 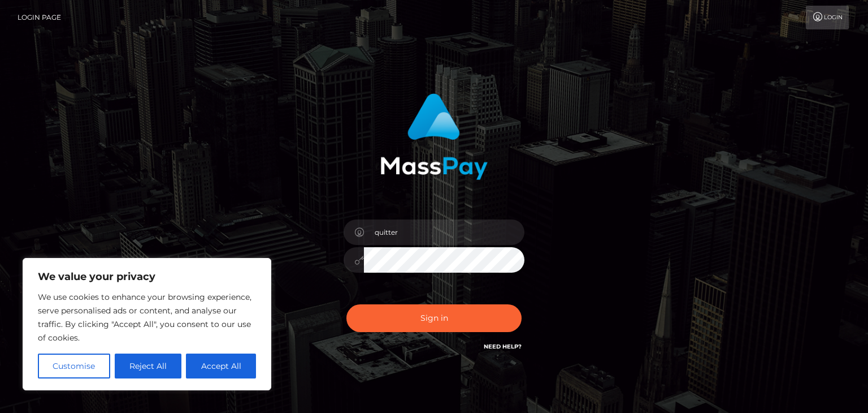 What do you see at coordinates (827, 18) in the screenshot?
I see `a: Login` at bounding box center [827, 18].